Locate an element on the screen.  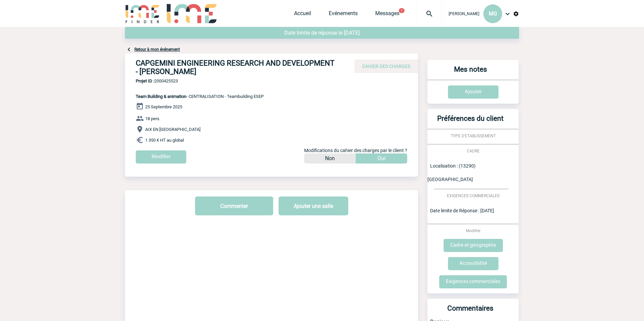
input: Modifier is located at coordinates (161, 157).